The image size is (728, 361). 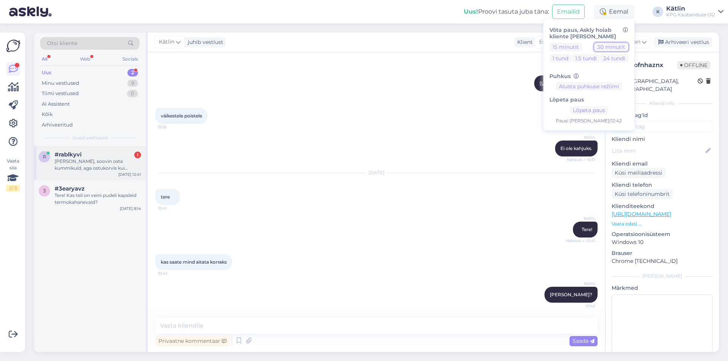 I want to click on div: Tere! Kas teil on veini pudeli kapsleid termokahanevaid?, so click(x=98, y=199).